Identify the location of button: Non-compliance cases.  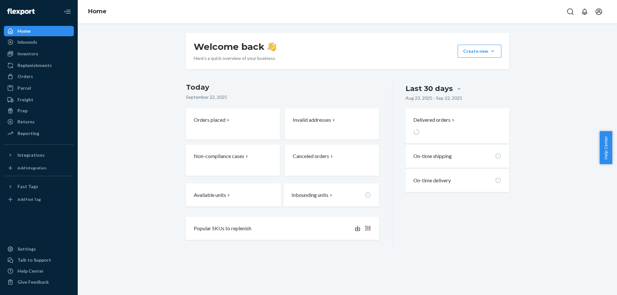
(233, 160).